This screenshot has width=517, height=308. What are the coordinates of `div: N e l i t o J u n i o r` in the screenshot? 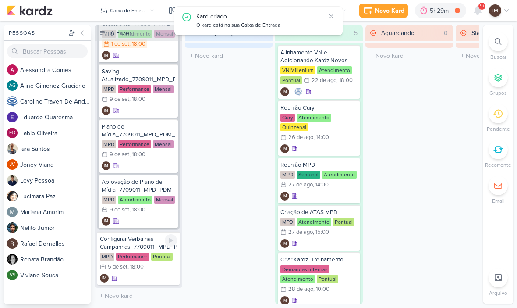 It's located at (56, 228).